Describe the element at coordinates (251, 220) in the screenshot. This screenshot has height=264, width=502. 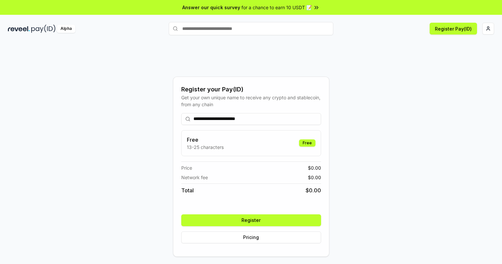
I see `button: Register` at that location.